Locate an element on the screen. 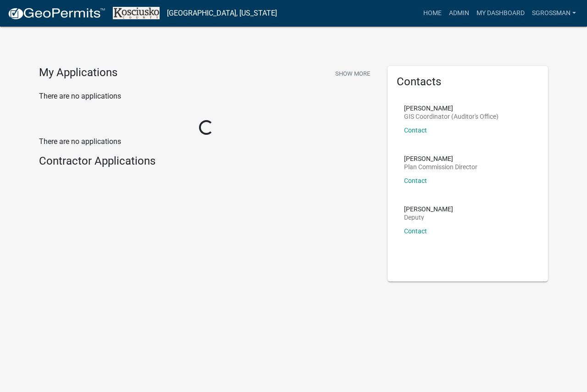 The width and height of the screenshot is (587, 392). h5: Contacts is located at coordinates (468, 82).